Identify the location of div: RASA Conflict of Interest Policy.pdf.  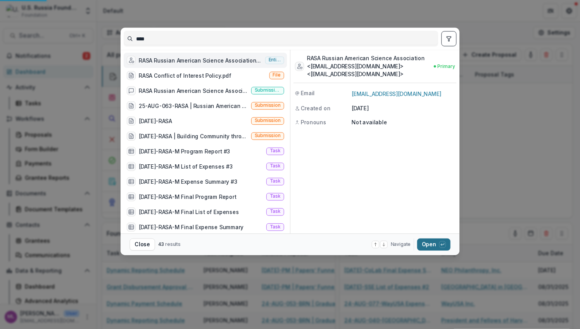
(185, 75).